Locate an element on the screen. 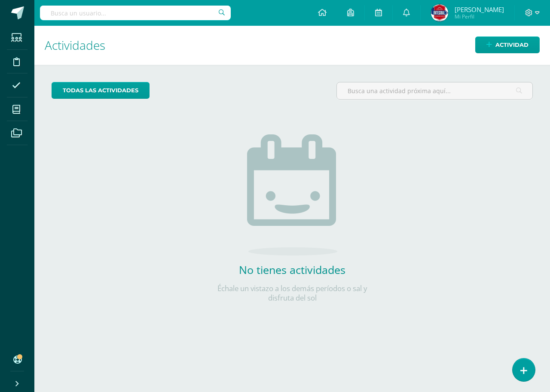 Image resolution: width=550 pixels, height=392 pixels. img: no_activities.png is located at coordinates (292, 195).